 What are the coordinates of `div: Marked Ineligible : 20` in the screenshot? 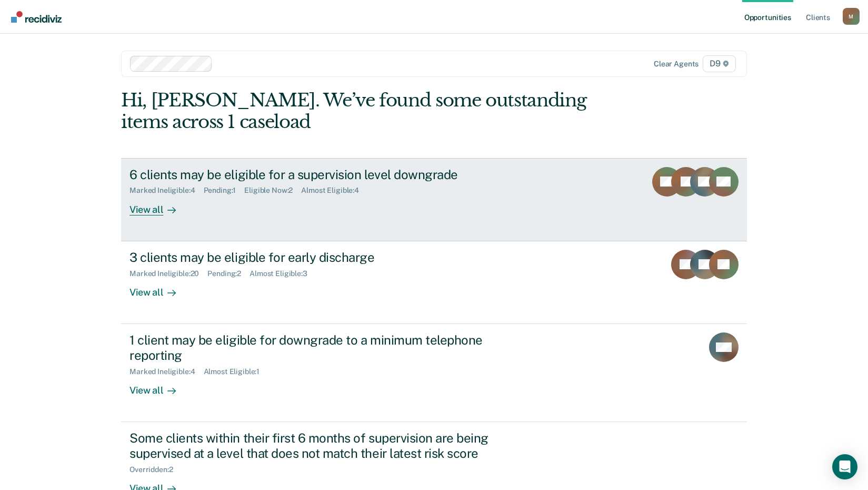 It's located at (168, 274).